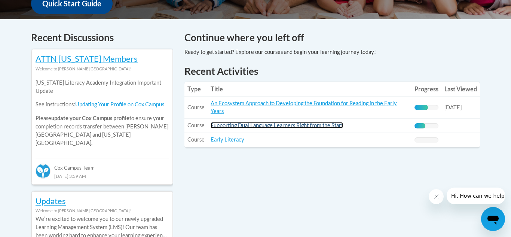  What do you see at coordinates (460, 89) in the screenshot?
I see `th: Last Viewed` at bounding box center [460, 89].